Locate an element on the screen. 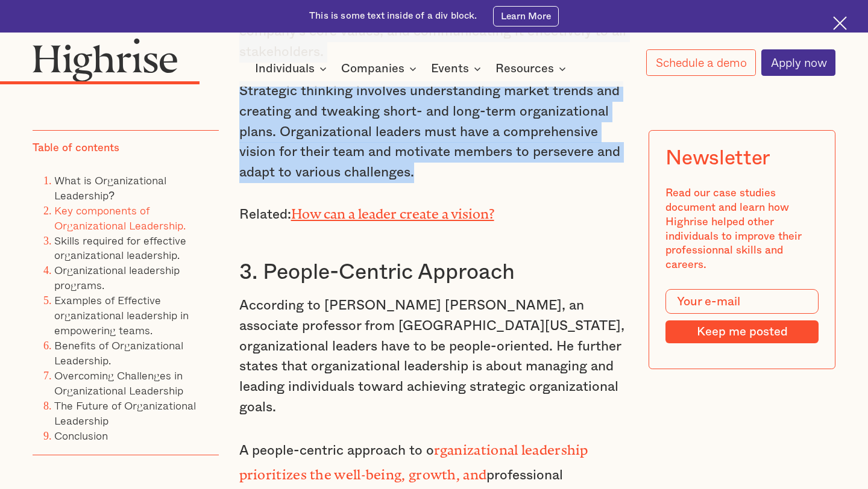 This screenshot has width=868, height=489. a: Conclusion is located at coordinates (81, 435).